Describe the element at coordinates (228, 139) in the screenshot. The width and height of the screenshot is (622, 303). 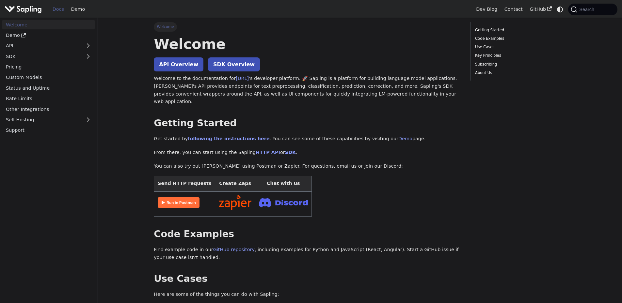
I see `a: following the instructions here` at that location.